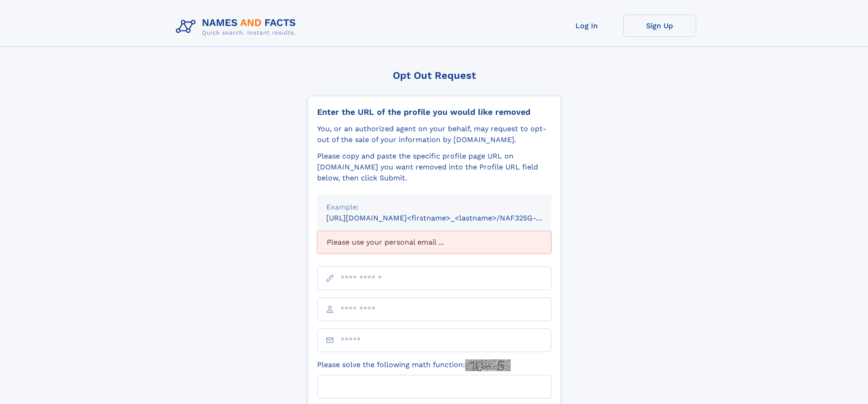 The height and width of the screenshot is (404, 868). I want to click on div: Enter the URL of the profile you would like removed, so click(434, 112).